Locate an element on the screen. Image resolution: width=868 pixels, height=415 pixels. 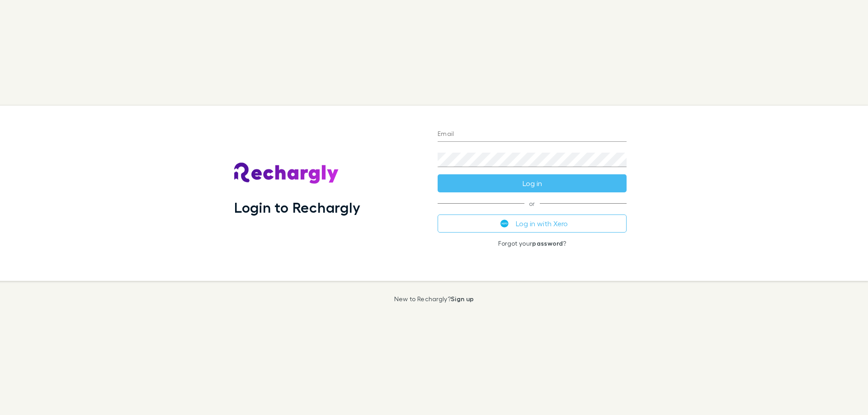
button: Log in is located at coordinates (532, 184).